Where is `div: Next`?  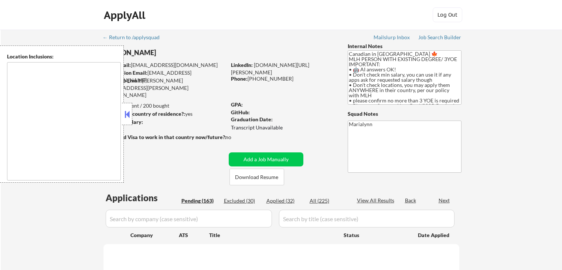
div: Next is located at coordinates (445, 200).